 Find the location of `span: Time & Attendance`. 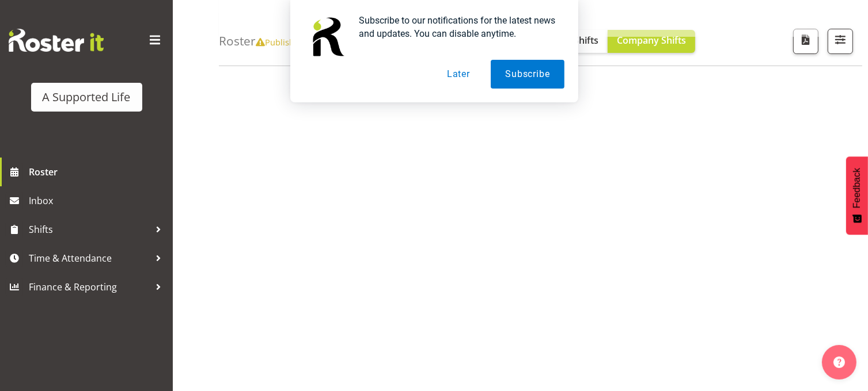

span: Time & Attendance is located at coordinates (89, 258).